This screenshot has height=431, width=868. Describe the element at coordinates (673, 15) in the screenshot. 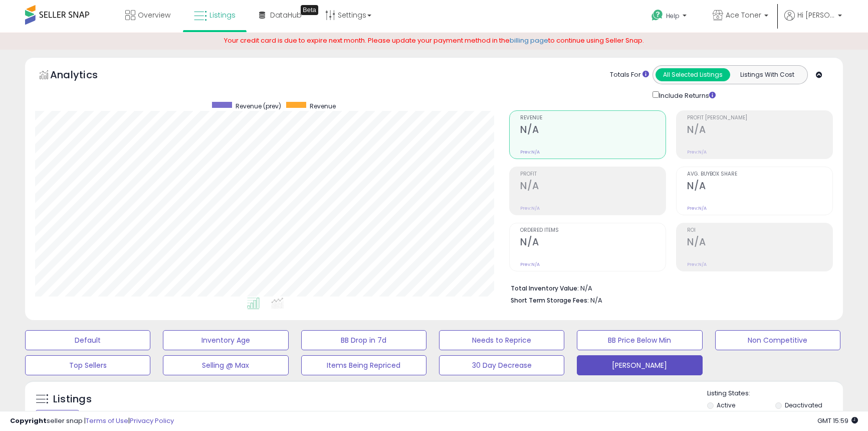

I see `span: Help` at that location.